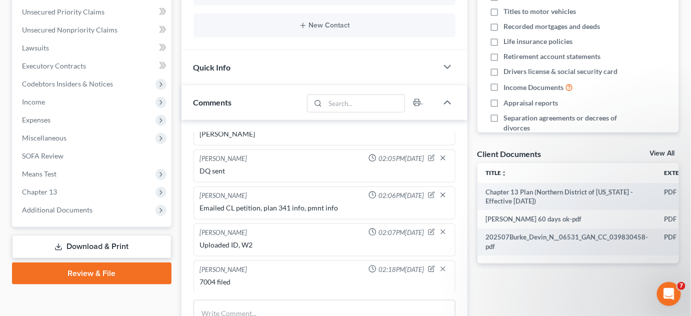 This screenshot has height=316, width=691. What do you see at coordinates (496, 172) in the screenshot?
I see `a: Titleunfold_more` at bounding box center [496, 172].